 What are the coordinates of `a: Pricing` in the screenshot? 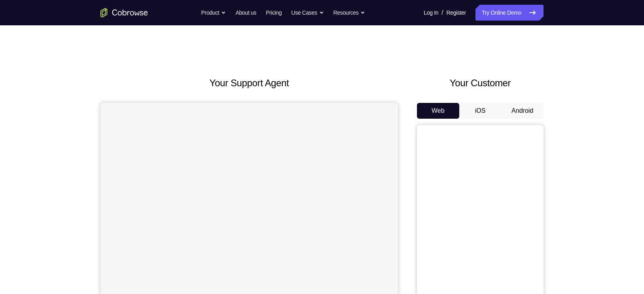 It's located at (274, 13).